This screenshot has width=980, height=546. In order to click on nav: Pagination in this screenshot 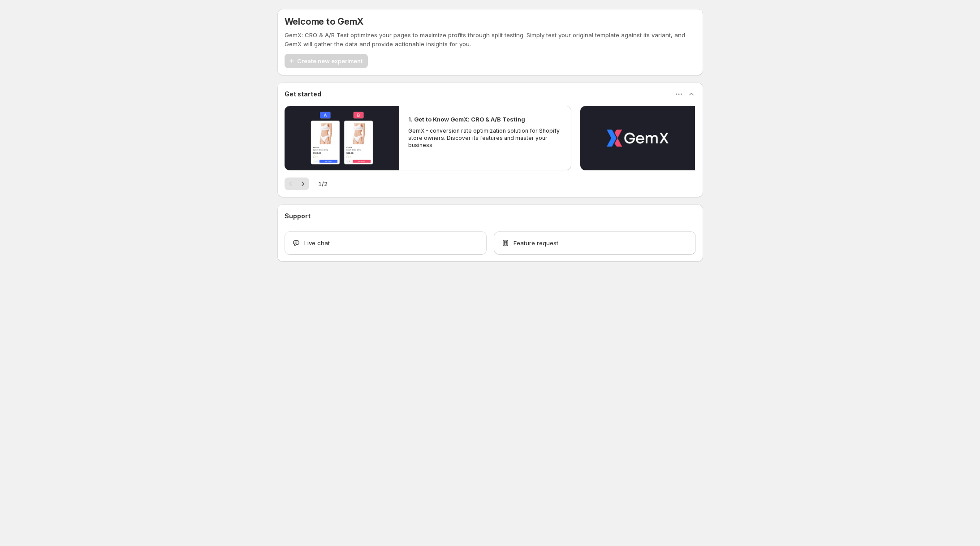, I will do `click(297, 184)`.